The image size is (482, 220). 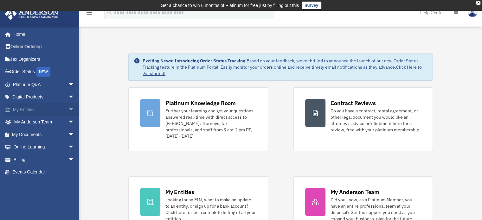 I want to click on a: Platinum Q&Aarrow_drop_down, so click(x=44, y=85).